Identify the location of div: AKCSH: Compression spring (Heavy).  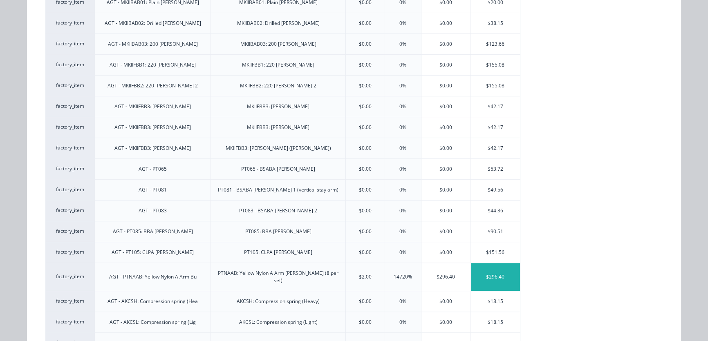
(278, 302).